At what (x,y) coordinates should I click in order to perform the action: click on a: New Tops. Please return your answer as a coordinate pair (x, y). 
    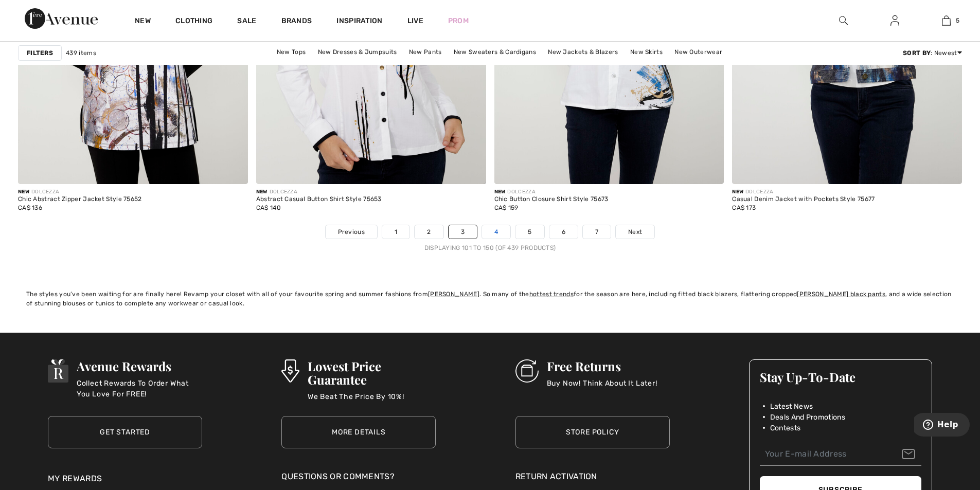
    Looking at the image, I should click on (291, 52).